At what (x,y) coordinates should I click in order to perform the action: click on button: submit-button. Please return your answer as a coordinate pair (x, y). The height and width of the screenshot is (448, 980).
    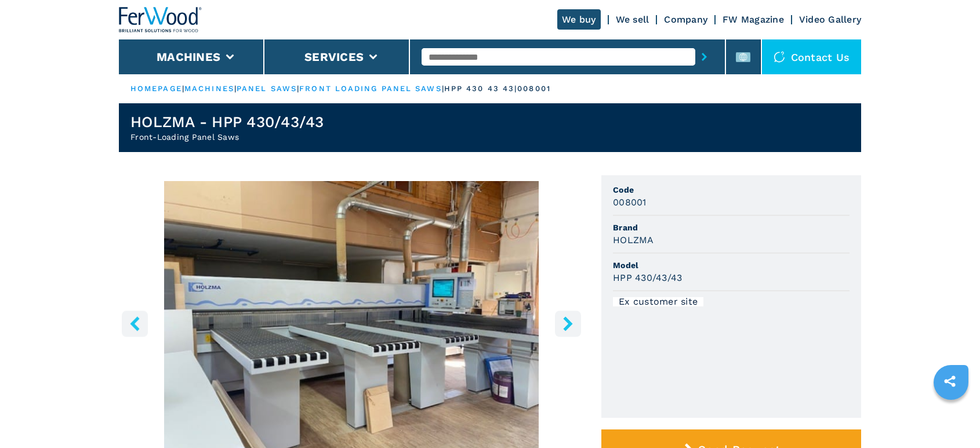
    Looking at the image, I should click on (704, 57).